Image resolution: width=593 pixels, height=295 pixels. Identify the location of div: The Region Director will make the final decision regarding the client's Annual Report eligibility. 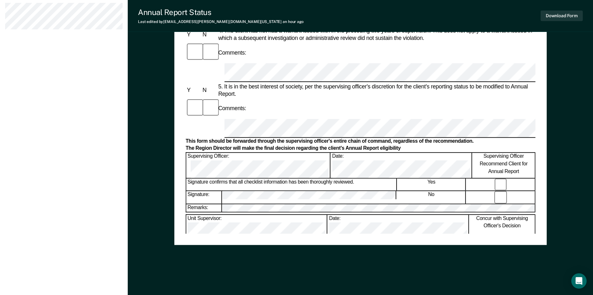
(360, 149).